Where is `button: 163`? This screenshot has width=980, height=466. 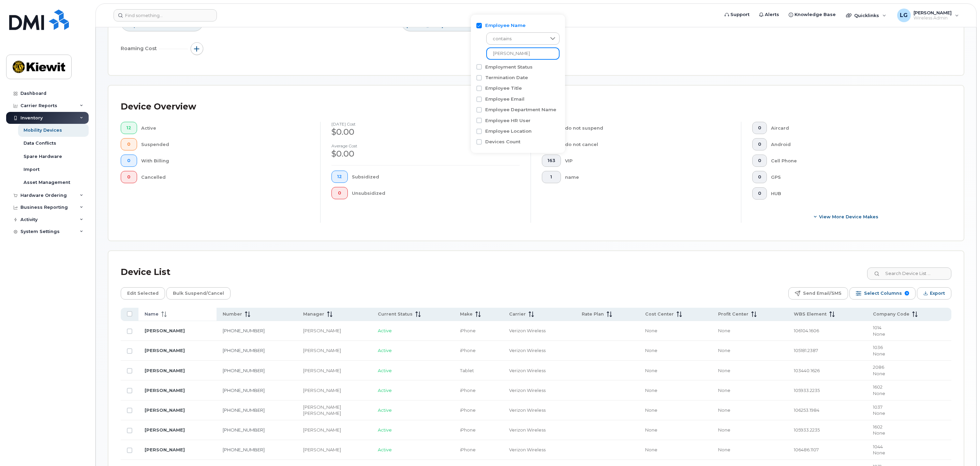 button: 163 is located at coordinates (551, 161).